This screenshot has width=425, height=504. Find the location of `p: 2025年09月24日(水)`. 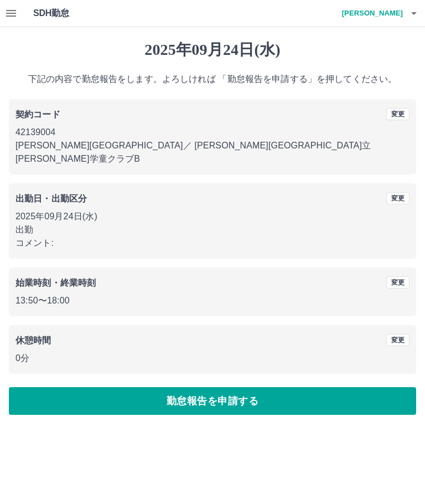

p: 2025年09月24日(水) is located at coordinates (213, 216).